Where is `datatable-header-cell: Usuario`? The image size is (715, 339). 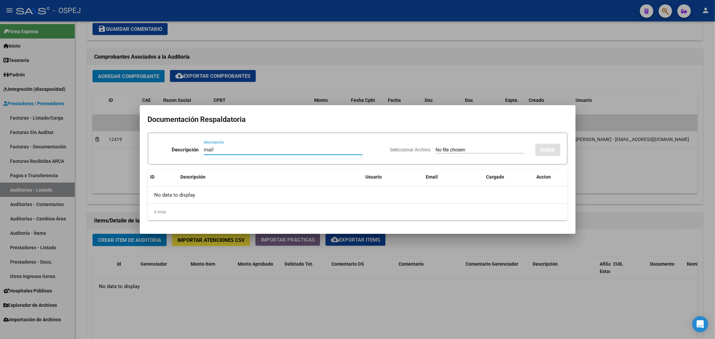 datatable-header-cell: Usuario is located at coordinates (393, 177).